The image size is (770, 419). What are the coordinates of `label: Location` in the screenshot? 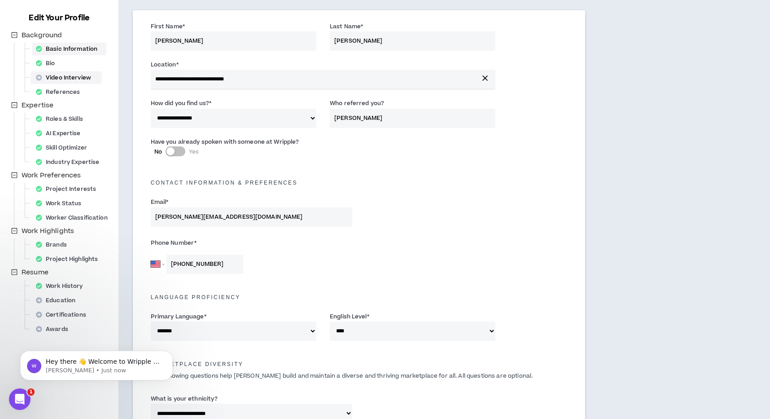 It's located at (165, 65).